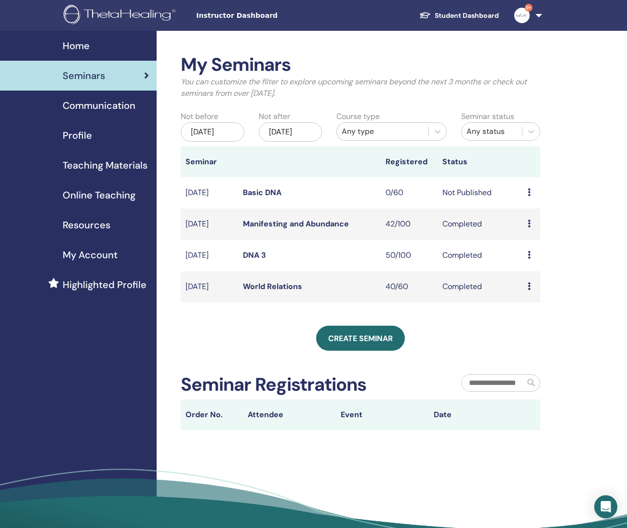  I want to click on td: 42/100, so click(409, 224).